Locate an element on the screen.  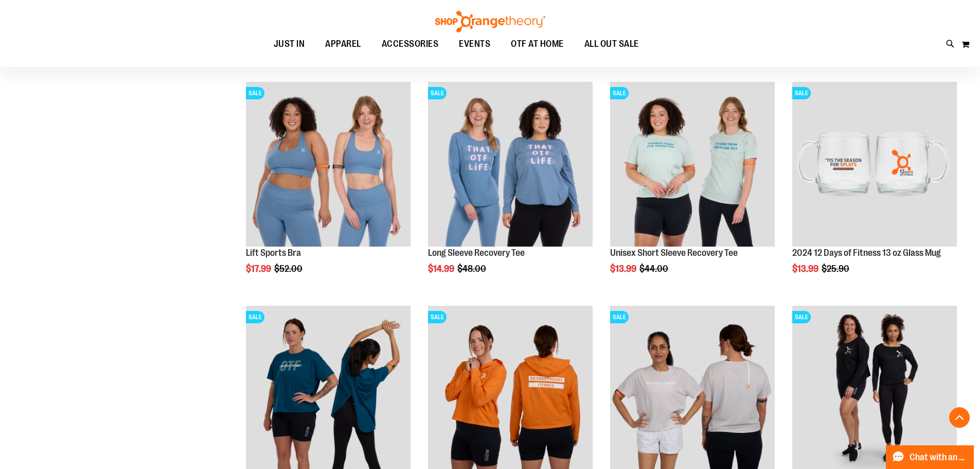
span: EVENTS is located at coordinates (475, 44).